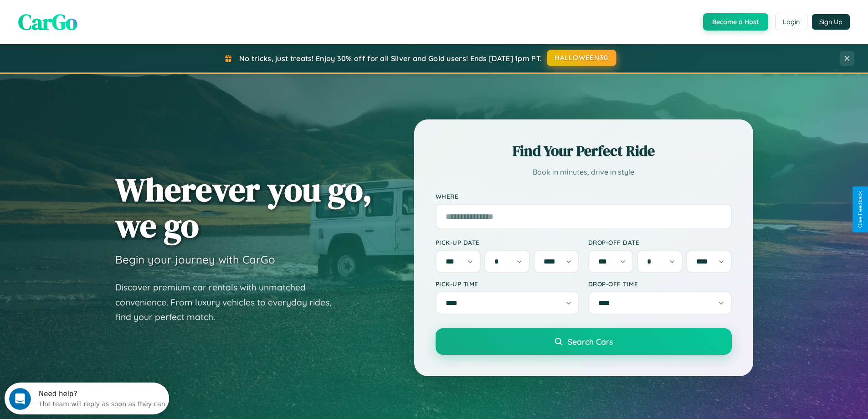  What do you see at coordinates (229, 302) in the screenshot?
I see `p: Discover premium car rentals with unmatched convenience. From luxury vehicles to everyday rides, ...` at bounding box center [229, 302].